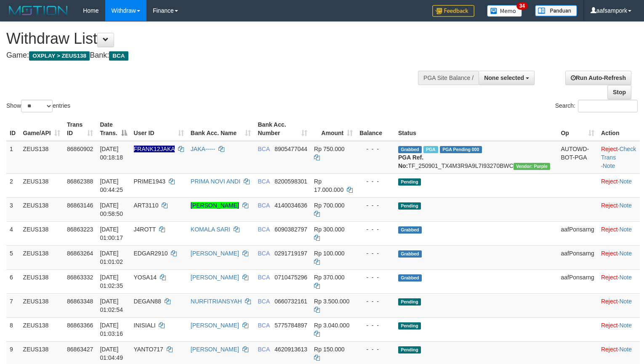 This screenshot has height=364, width=644. I want to click on span: Marked by aafpengsreynich, so click(430, 149).